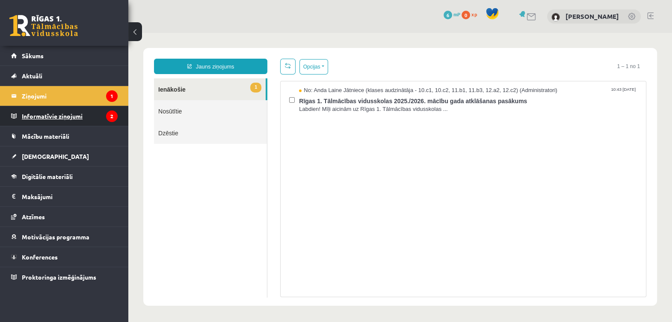 The width and height of the screenshot is (672, 322). Describe the element at coordinates (466, 15) in the screenshot. I see `span: 0` at that location.